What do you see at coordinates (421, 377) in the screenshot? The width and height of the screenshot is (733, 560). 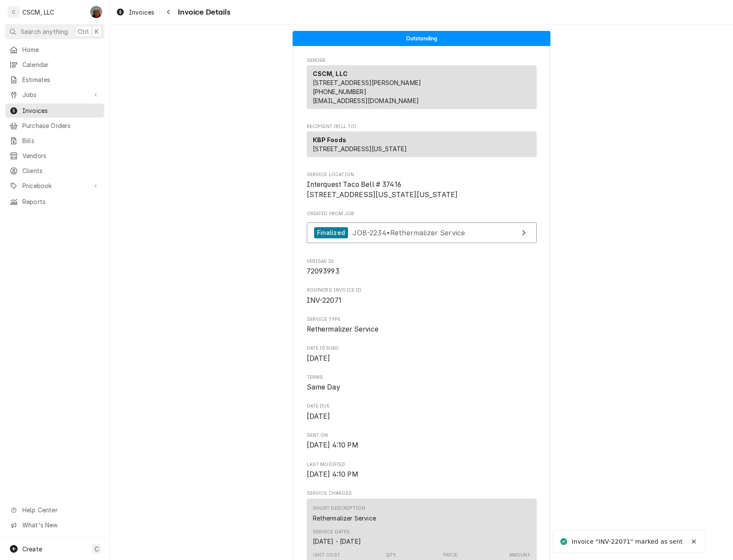 I see `span: Terms` at bounding box center [421, 377].